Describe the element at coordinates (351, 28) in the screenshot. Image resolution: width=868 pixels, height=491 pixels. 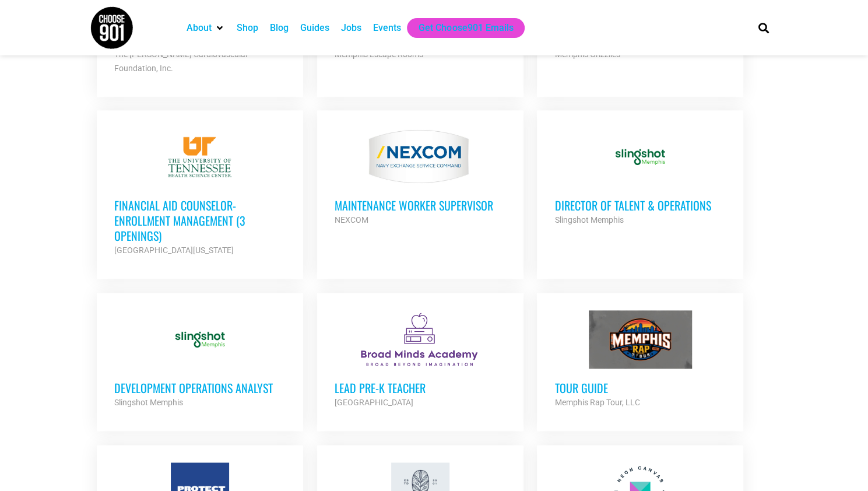
I see `div: Jobs` at that location.